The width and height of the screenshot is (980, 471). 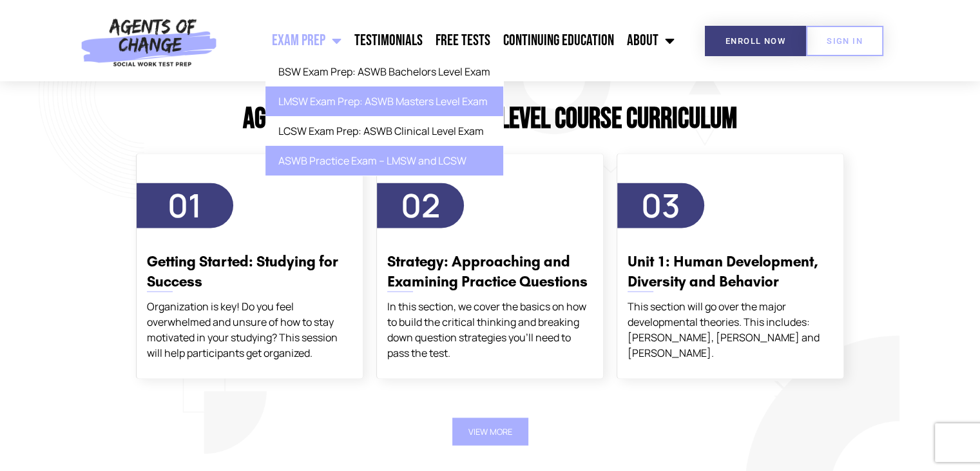 I want to click on a: LMSW Exam Prep: ASWB Masters Level Exam, so click(x=384, y=101).